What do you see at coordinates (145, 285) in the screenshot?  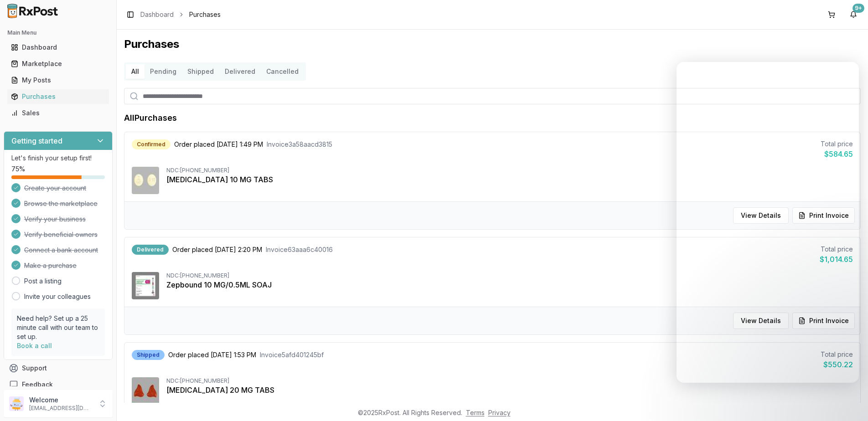 I see `img: Zepbound 10 MG/0.5ML SOAJ` at bounding box center [145, 285].